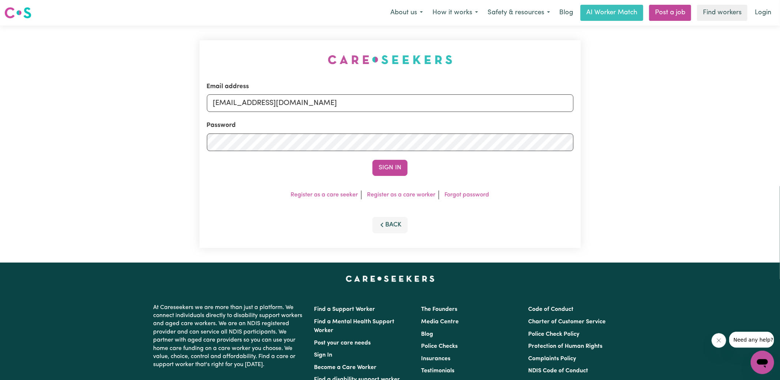 The image size is (780, 380). Describe the element at coordinates (390, 278) in the screenshot. I see `a: Careseekers home page` at that location.